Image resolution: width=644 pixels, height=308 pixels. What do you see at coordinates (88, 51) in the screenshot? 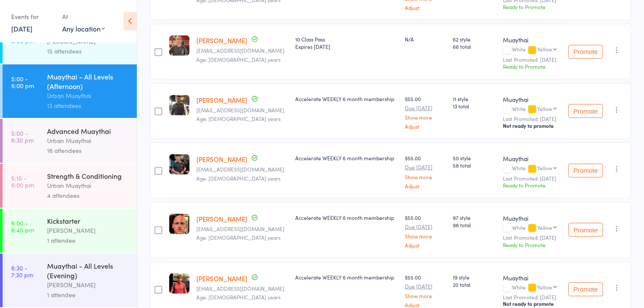
I see `div: 15 attendees` at bounding box center [88, 51].